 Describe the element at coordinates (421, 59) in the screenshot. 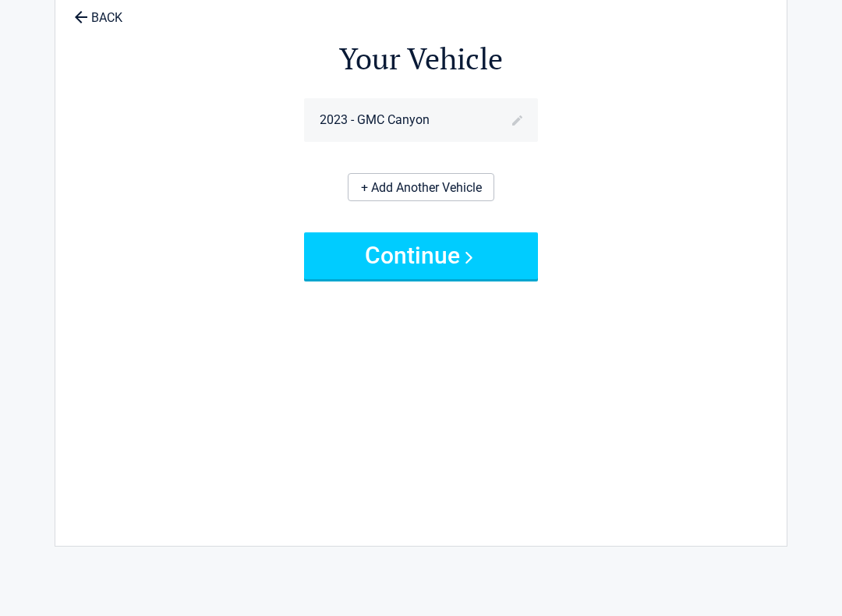

I see `h2: Your Vehicle` at that location.